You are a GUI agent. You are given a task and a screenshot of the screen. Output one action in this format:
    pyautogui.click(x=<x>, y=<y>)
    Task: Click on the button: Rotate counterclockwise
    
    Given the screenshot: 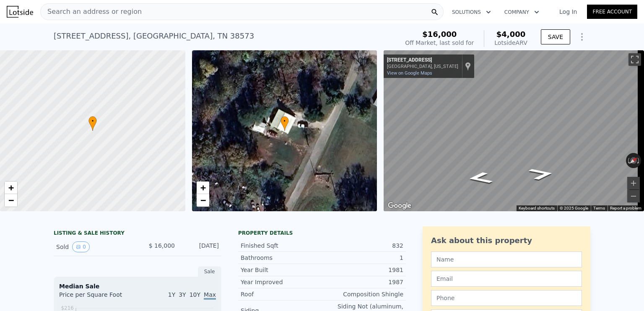 What is the action you would take?
    pyautogui.click(x=628, y=161)
    